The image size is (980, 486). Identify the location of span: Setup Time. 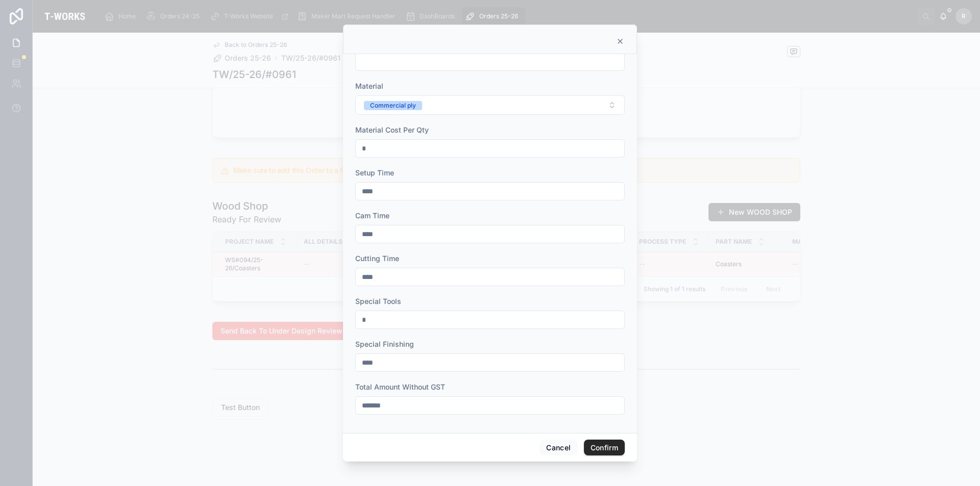
(374, 172).